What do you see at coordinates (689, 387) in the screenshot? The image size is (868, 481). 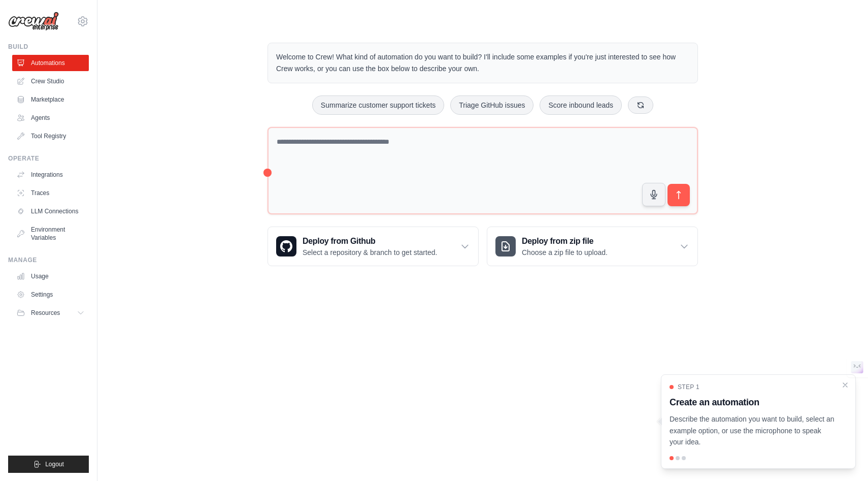 I see `span: Step 1` at bounding box center [689, 387].